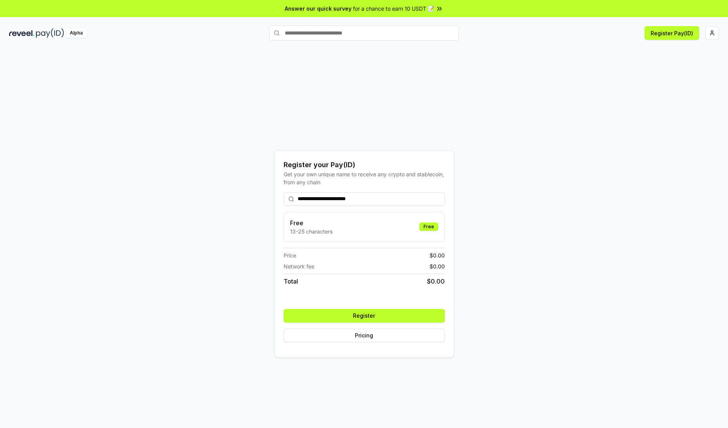  What do you see at coordinates (291, 281) in the screenshot?
I see `span: Total` at bounding box center [291, 281].